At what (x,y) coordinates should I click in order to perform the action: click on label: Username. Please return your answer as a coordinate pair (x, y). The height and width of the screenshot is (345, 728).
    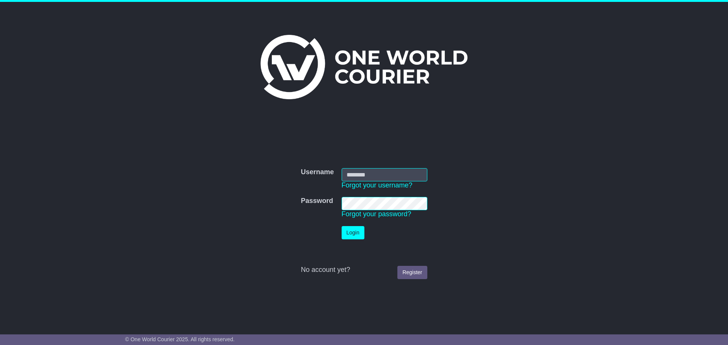
    Looking at the image, I should click on (317, 172).